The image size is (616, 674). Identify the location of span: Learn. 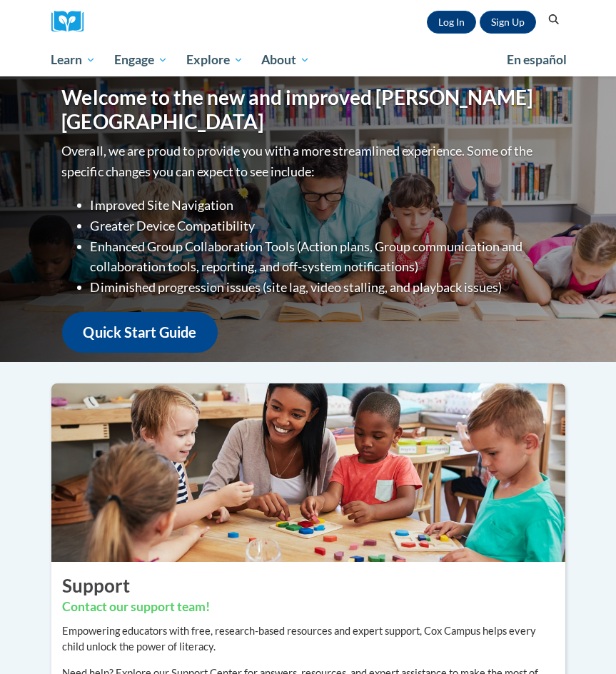
(73, 60).